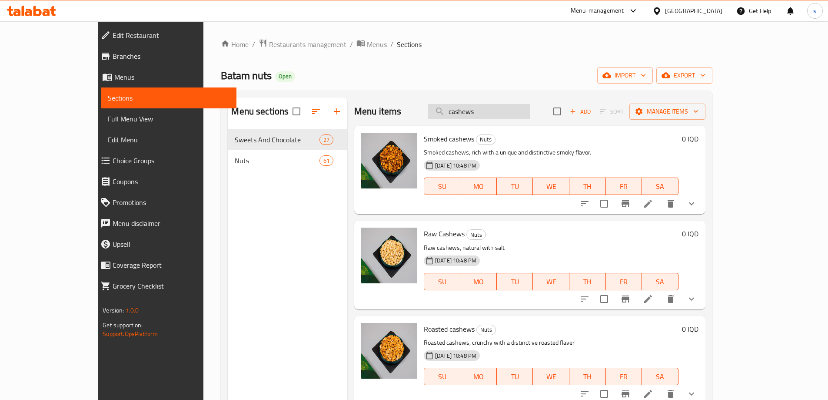 The image size is (828, 400). I want to click on p: Roasted cashews, crunchy with a distinctive roasted flaver, so click(551, 342).